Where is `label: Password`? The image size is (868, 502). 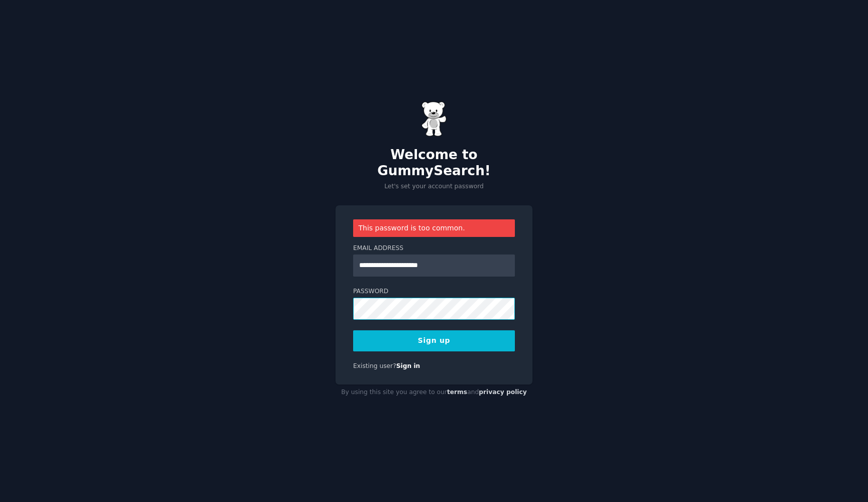
label: Password is located at coordinates (434, 292).